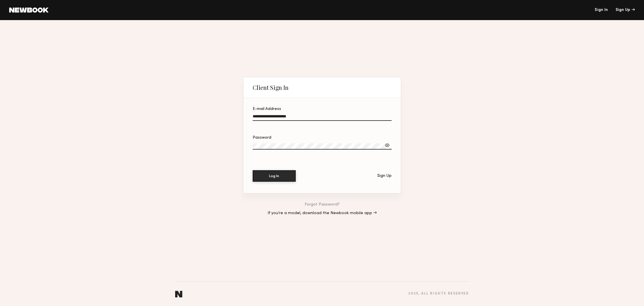 This screenshot has width=644, height=306. Describe the element at coordinates (322, 138) in the screenshot. I see `div: Password` at that location.